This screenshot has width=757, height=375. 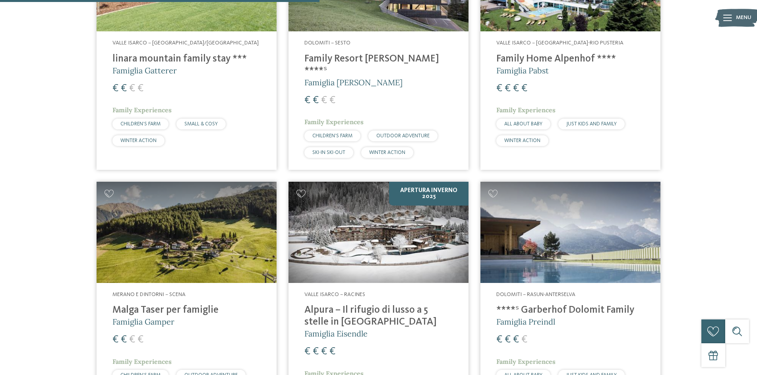 What do you see at coordinates (143, 322) in the screenshot?
I see `span: Famiglia Gamper` at bounding box center [143, 322].